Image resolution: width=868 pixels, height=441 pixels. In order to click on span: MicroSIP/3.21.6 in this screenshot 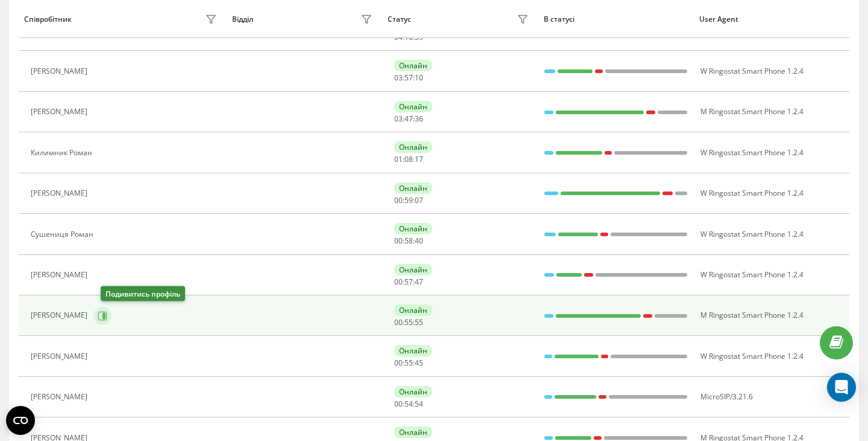, I will do `click(727, 396)`.